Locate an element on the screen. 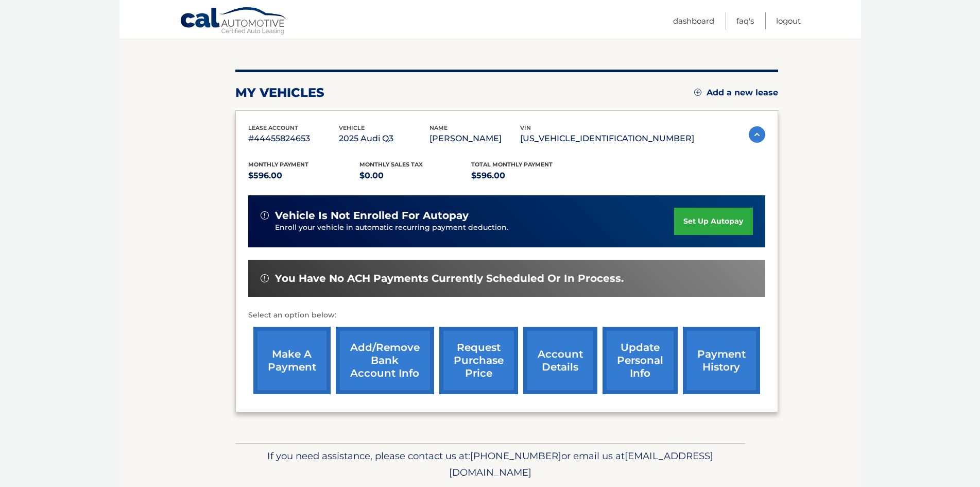 This screenshot has height=487, width=980. a: account details is located at coordinates (560, 360).